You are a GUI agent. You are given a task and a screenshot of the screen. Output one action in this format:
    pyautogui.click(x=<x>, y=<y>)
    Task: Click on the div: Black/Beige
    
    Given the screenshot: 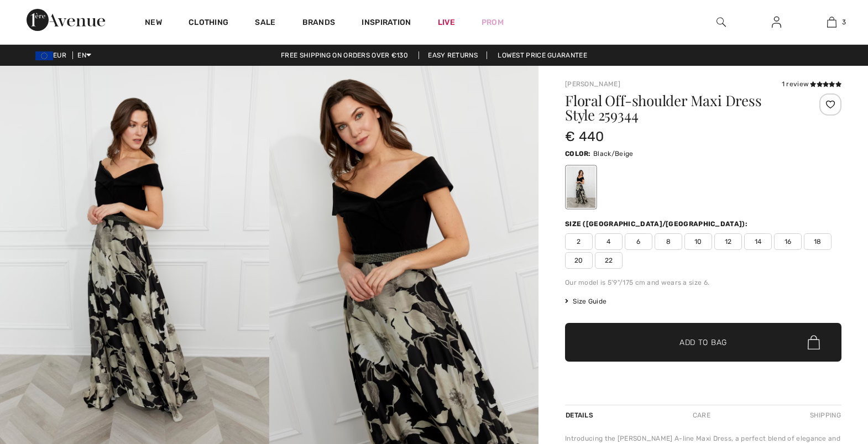 What is the action you would take?
    pyautogui.click(x=581, y=187)
    